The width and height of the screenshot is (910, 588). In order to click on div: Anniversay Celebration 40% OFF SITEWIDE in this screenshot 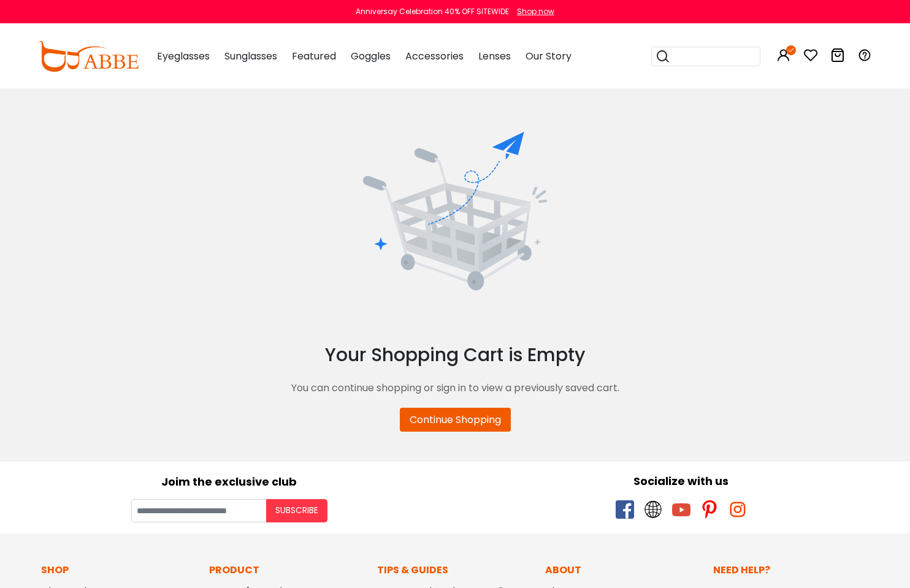, I will do `click(433, 12)`.